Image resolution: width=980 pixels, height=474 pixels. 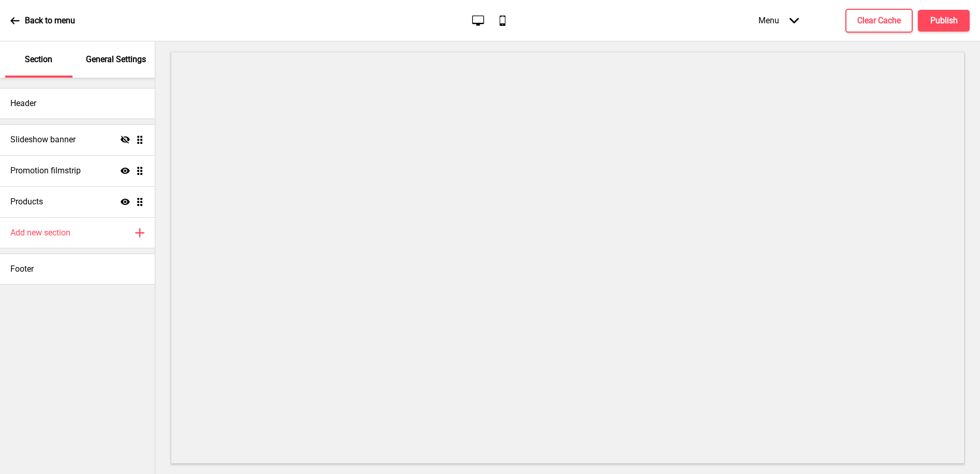 I want to click on p: Section, so click(x=38, y=59).